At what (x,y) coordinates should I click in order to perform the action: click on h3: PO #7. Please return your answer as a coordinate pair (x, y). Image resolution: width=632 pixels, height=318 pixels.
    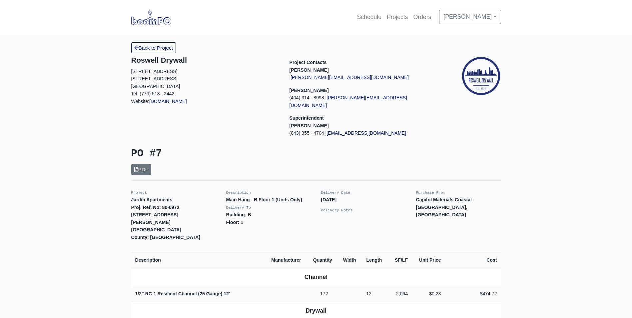
    Looking at the image, I should click on (221, 154).